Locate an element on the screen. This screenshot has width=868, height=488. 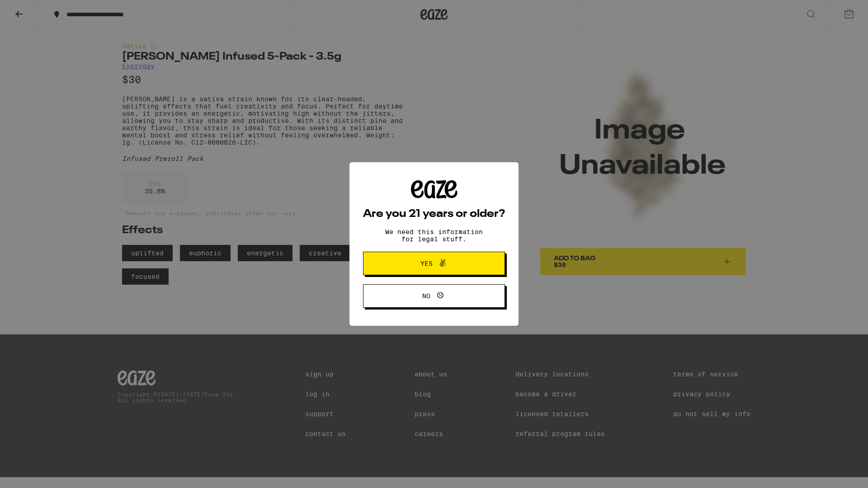
button: No is located at coordinates (434, 296).